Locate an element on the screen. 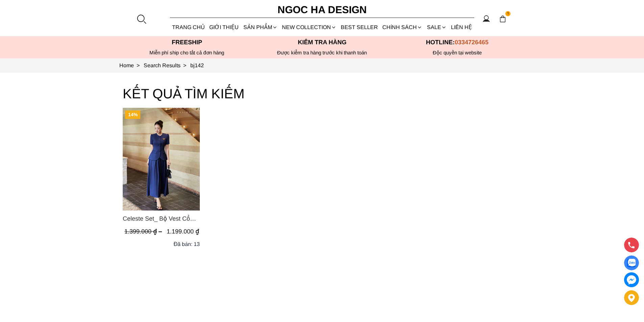 The image size is (644, 322). a: Link to Search Results is located at coordinates (167, 65).